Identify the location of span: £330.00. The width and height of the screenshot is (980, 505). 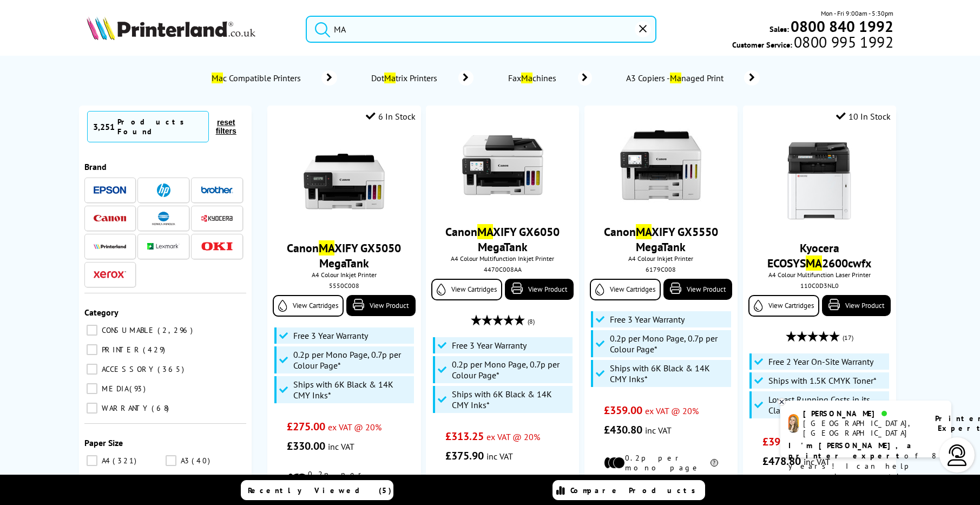
(305, 446).